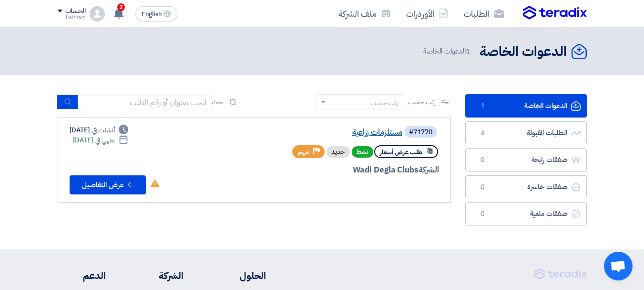 The width and height of the screenshot is (644, 290). I want to click on a: الطلبات المقبولة6, so click(526, 133).